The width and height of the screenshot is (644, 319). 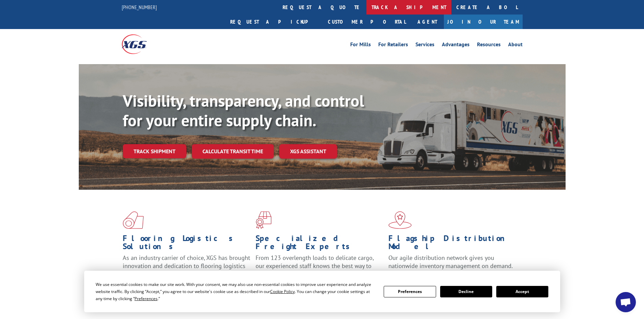 What do you see at coordinates (393, 45) in the screenshot?
I see `a: For Retailers` at bounding box center [393, 45].